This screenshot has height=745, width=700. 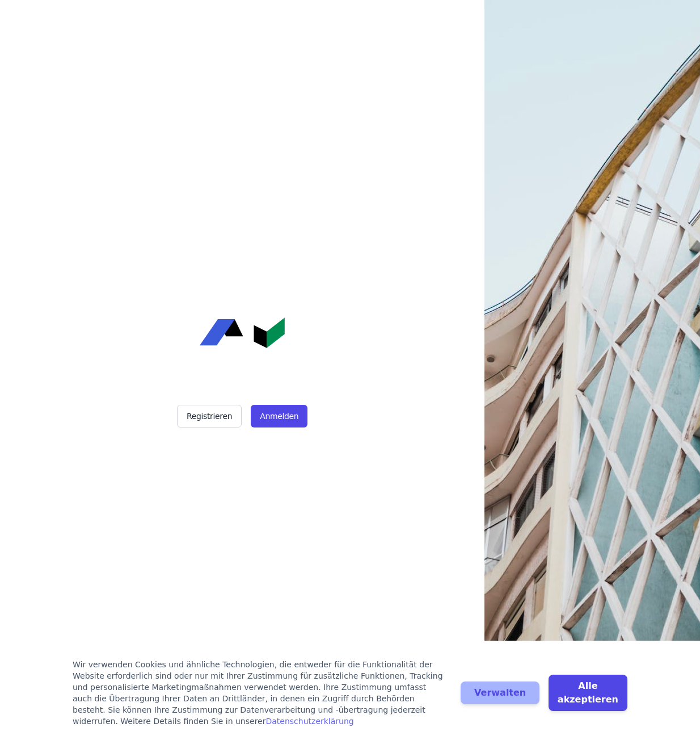 What do you see at coordinates (260, 693) in the screenshot?
I see `div: Wir verwenden Cookies und ähnliche Technologien, die entweder für die Funktionalität der Website ...` at bounding box center [260, 693].